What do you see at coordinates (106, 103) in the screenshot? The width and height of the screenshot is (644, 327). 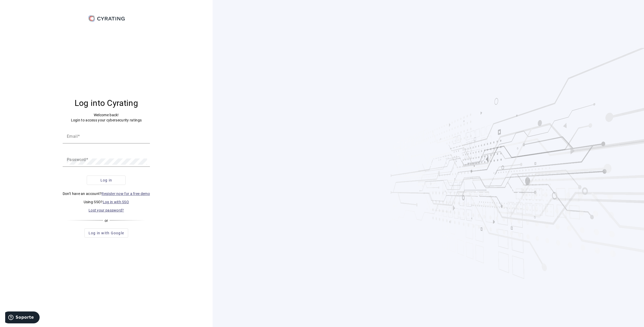 I see `h3: Log into Cyrating` at bounding box center [106, 103].